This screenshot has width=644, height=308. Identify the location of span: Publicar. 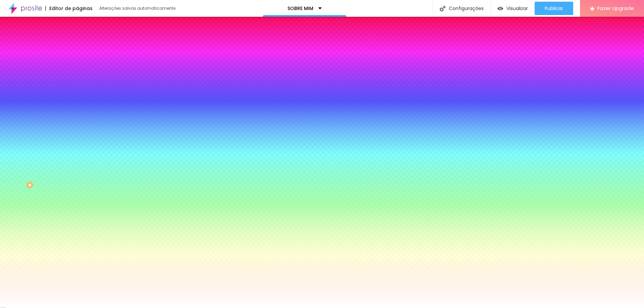
(553, 9).